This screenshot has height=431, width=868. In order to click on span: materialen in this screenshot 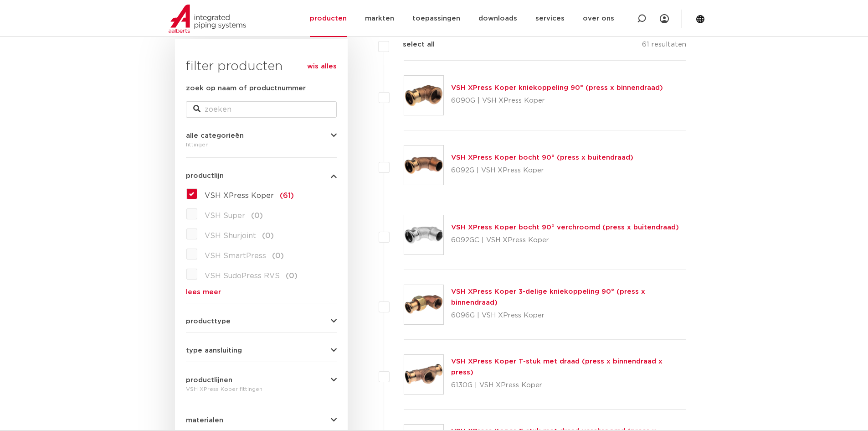, I will do `click(205, 420)`.